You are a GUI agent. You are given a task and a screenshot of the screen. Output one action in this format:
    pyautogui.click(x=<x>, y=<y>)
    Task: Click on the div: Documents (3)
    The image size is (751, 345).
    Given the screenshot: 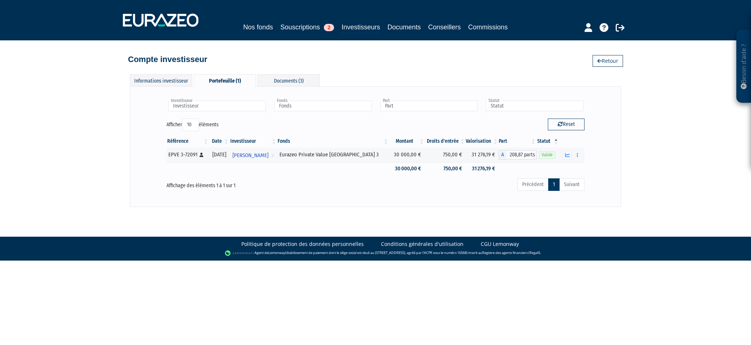 What is the action you would take?
    pyautogui.click(x=288, y=80)
    